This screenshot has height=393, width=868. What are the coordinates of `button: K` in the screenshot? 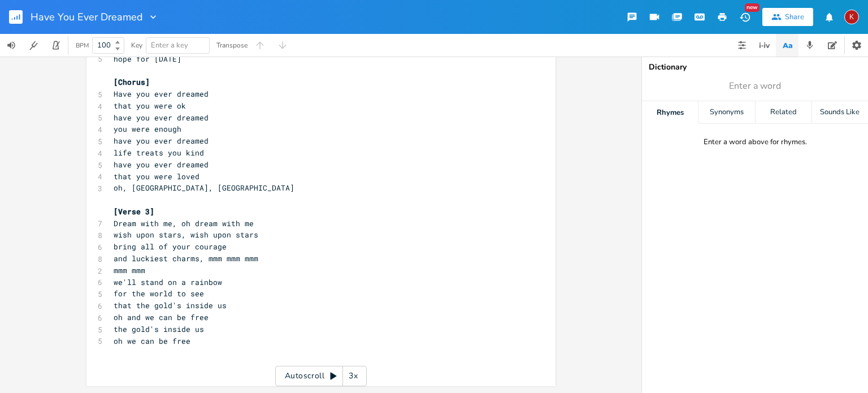 It's located at (851, 17).